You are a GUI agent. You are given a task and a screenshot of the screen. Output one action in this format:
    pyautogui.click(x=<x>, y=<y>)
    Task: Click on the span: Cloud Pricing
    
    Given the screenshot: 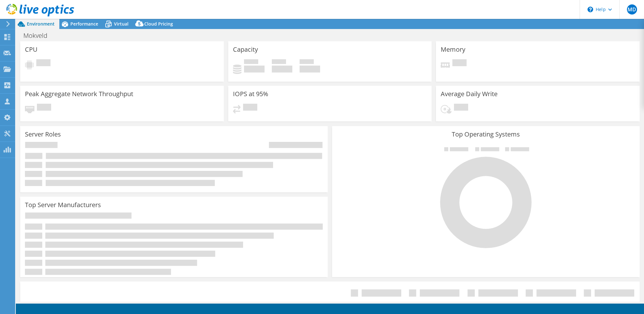 What is the action you would take?
    pyautogui.click(x=159, y=24)
    